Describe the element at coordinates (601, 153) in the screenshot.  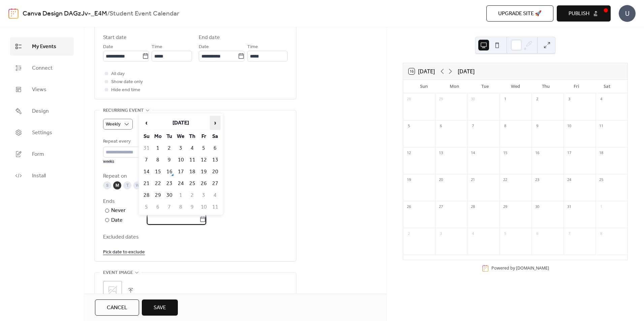
I see `div: 18` at that location.